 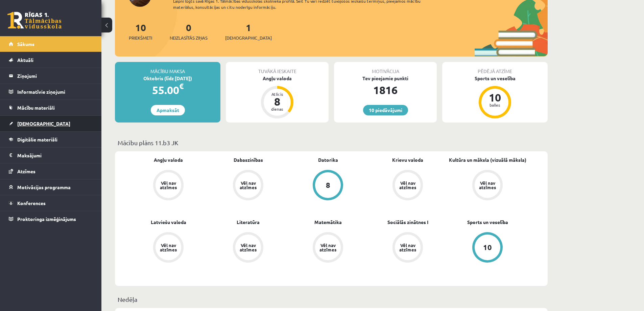 What do you see at coordinates (51, 139) in the screenshot?
I see `a: Digitālie materiāli` at bounding box center [51, 139].